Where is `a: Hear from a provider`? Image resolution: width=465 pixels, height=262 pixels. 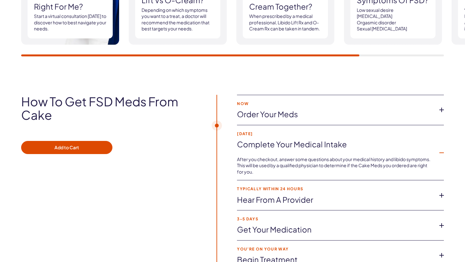 a: Hear from a provider is located at coordinates (335, 200).